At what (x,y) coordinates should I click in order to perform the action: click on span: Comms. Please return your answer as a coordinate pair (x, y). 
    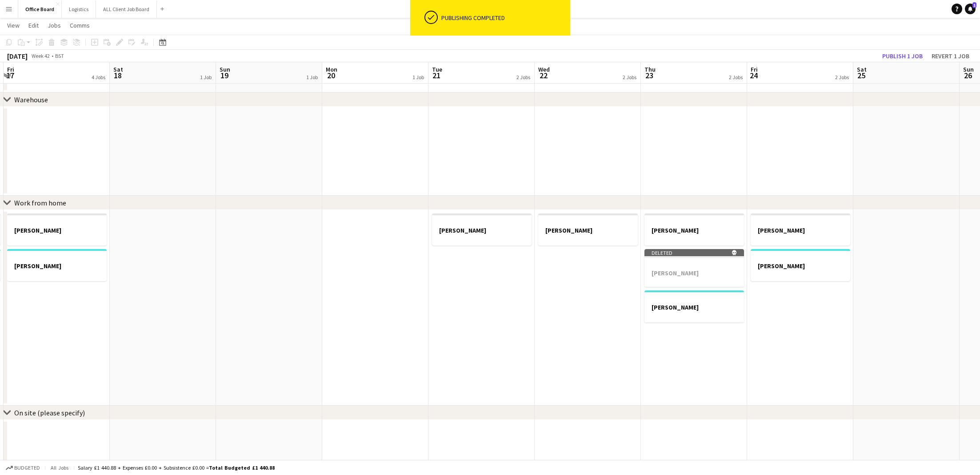
    Looking at the image, I should click on (79, 25).